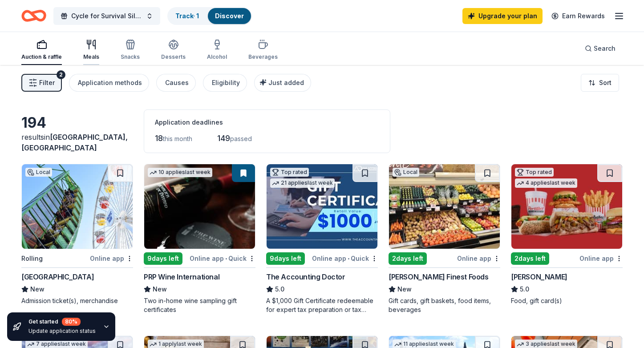 This screenshot has height=348, width=644. Describe the element at coordinates (130, 57) in the screenshot. I see `div: Snacks` at that location.